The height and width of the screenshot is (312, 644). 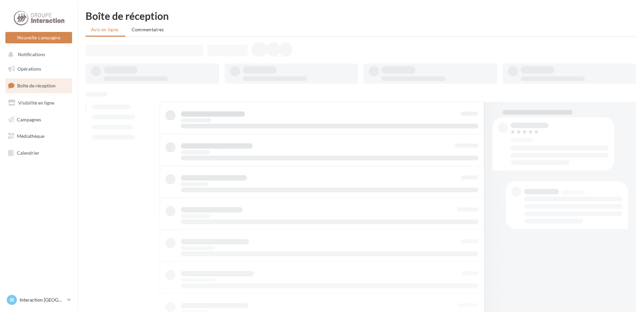 I want to click on span: Notifications, so click(x=31, y=55).